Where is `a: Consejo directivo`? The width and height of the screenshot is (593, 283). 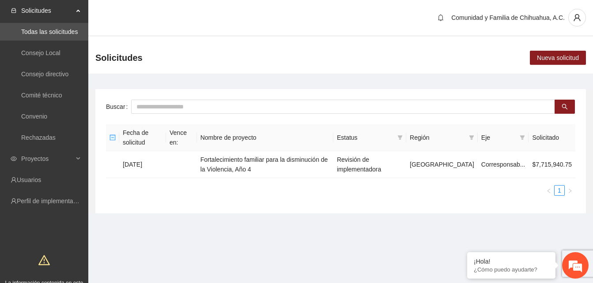 a: Consejo directivo is located at coordinates (45, 74).